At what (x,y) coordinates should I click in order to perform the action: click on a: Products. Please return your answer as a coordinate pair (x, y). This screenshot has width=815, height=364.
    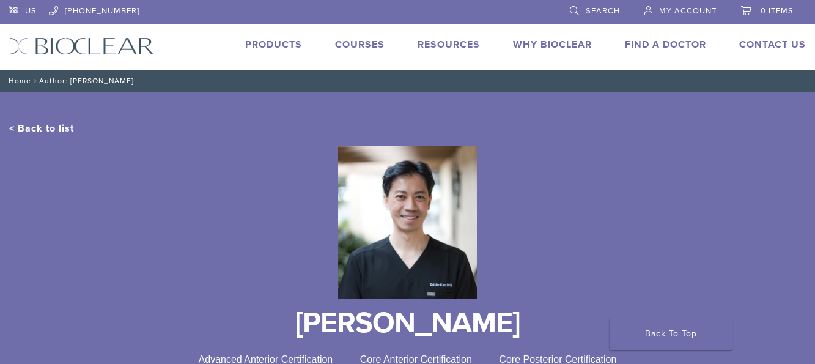
    Looking at the image, I should click on (273, 45).